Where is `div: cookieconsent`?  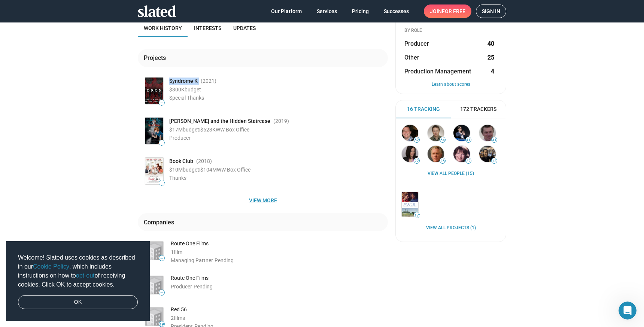
div: cookieconsent is located at coordinates (78, 281).